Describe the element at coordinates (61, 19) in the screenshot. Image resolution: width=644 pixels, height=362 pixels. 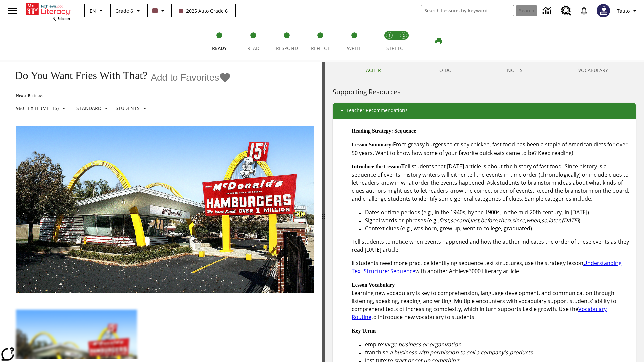
I see `span: NJ Edition` at that location.